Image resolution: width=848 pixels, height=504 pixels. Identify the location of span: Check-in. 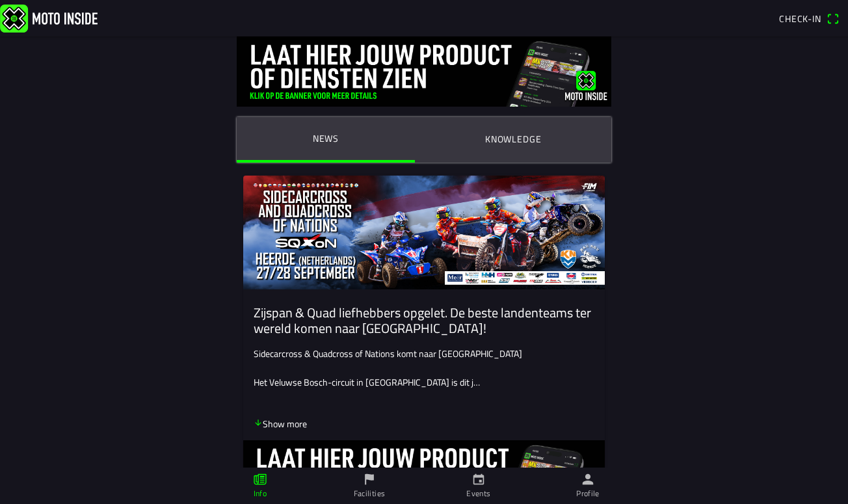
(800, 18).